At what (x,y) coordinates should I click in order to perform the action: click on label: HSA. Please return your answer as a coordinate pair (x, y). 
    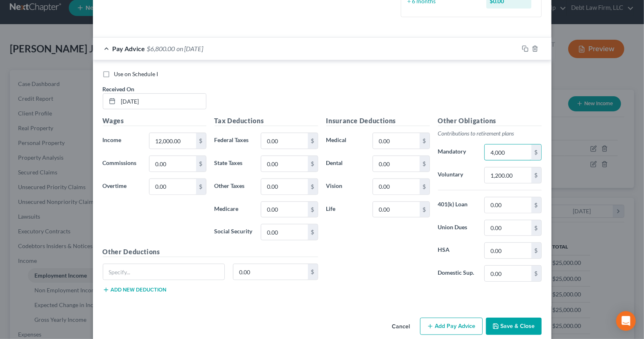
    Looking at the image, I should click on (457, 250).